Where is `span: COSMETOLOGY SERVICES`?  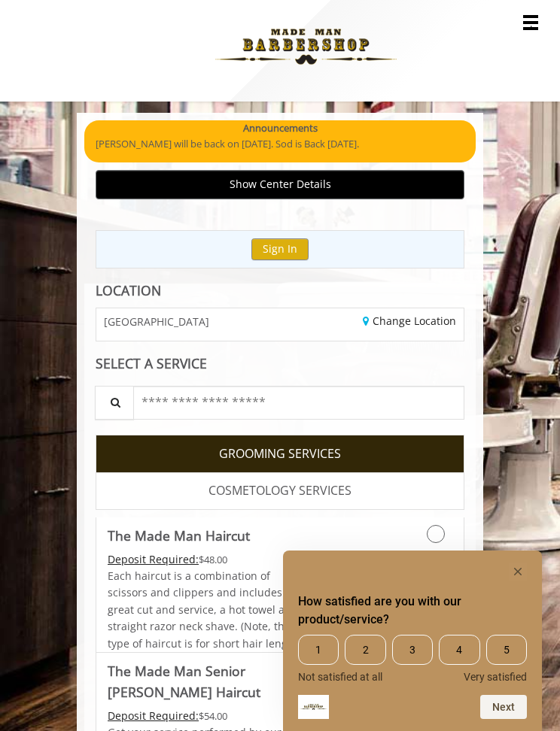 span: COSMETOLOGY SERVICES is located at coordinates (280, 491).